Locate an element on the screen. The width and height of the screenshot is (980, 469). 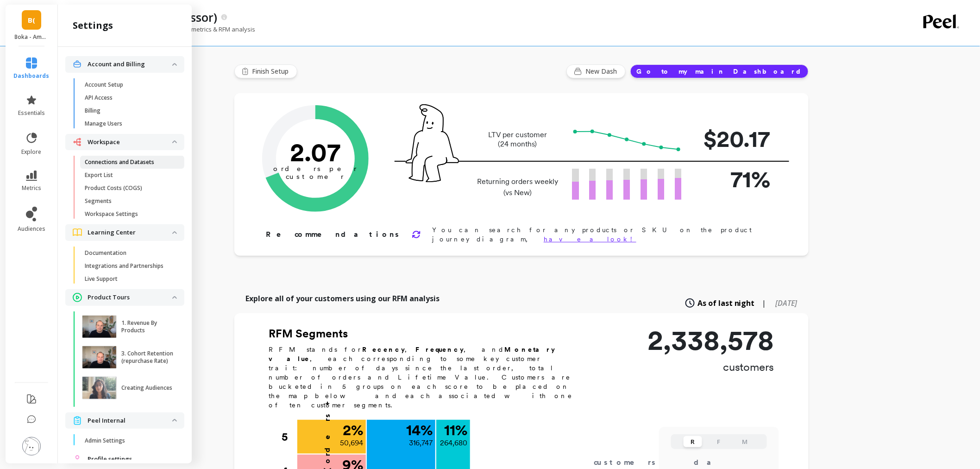
tspan: orders per is located at coordinates (315, 169).